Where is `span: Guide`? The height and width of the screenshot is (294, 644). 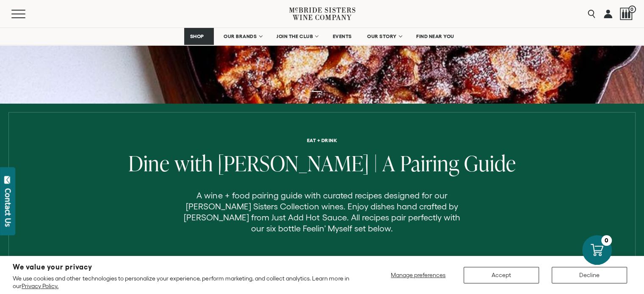 span: Guide is located at coordinates (490, 163).